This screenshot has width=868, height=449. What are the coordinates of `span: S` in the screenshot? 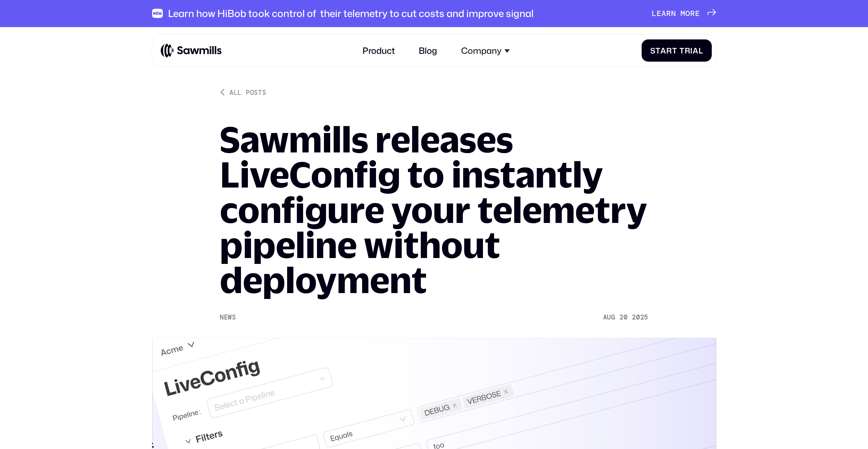 It's located at (652, 51).